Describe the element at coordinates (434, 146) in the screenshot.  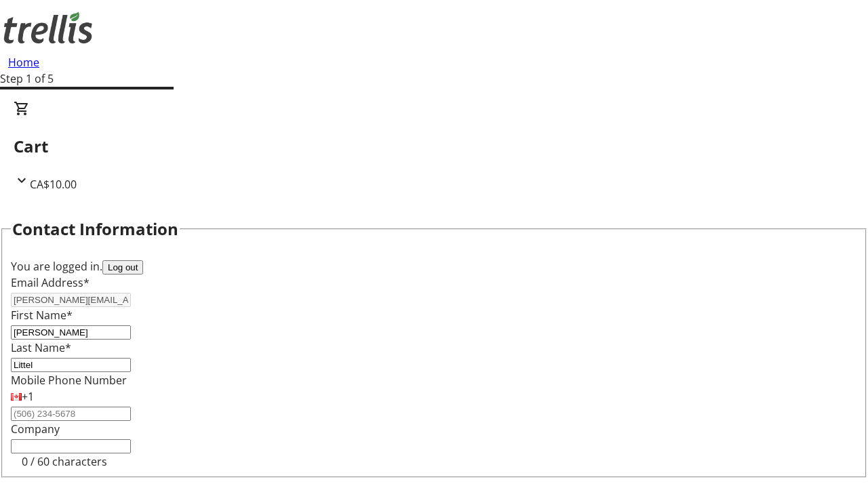
I see `h2: Cart` at that location.